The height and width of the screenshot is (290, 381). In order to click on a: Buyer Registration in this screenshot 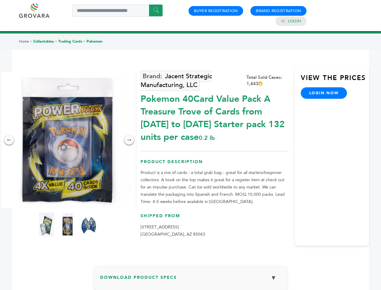, I will do `click(216, 11)`.